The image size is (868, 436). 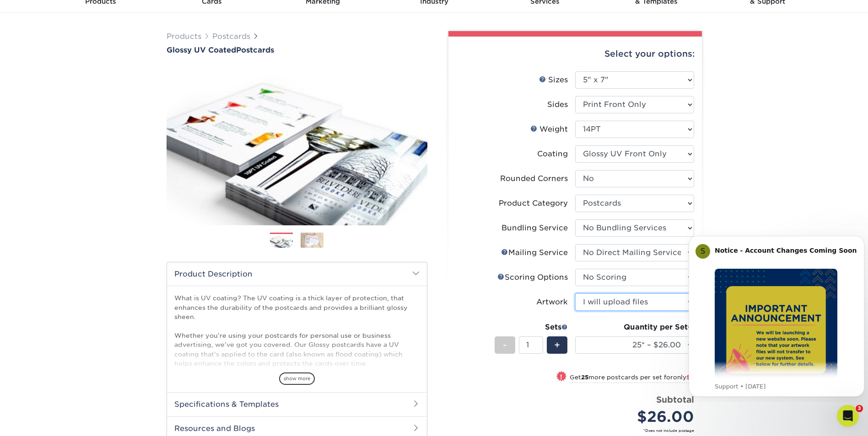 What do you see at coordinates (535, 179) in the screenshot?
I see `div: Rounded Corners` at bounding box center [535, 179].